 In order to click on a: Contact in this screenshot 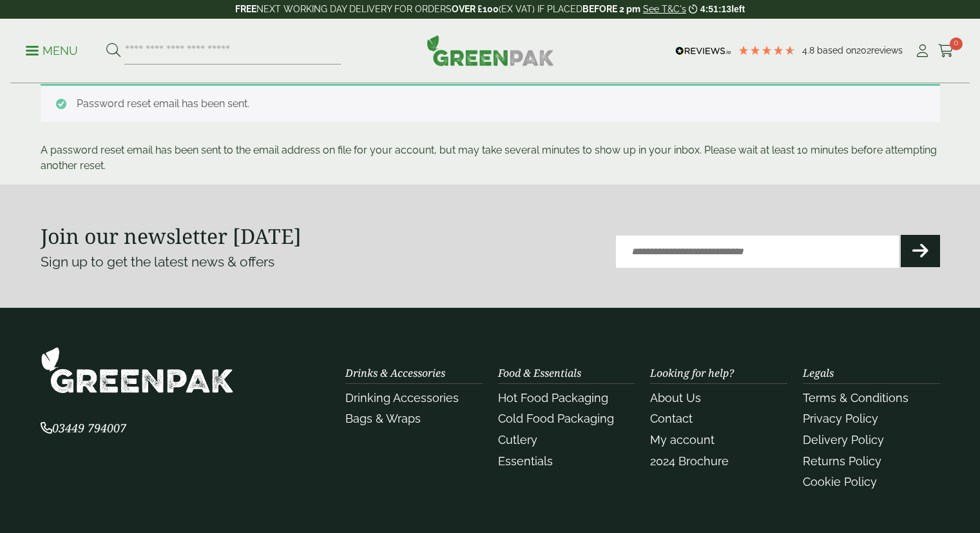, I will do `click(671, 418)`.